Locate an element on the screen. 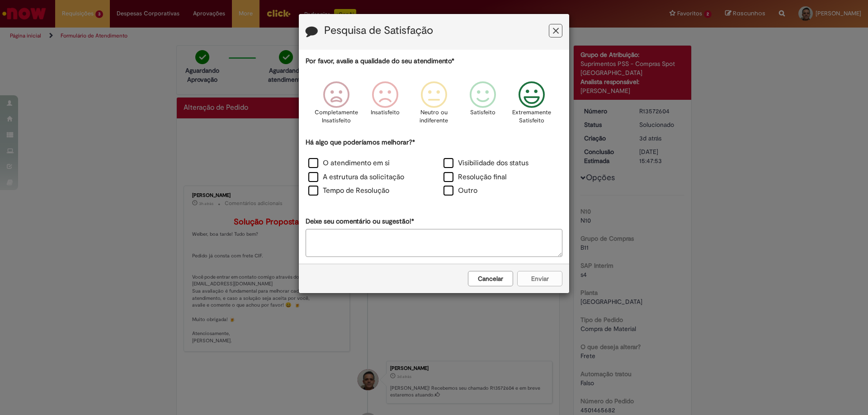 This screenshot has width=868, height=415. div: Satisfeito is located at coordinates (482, 105).